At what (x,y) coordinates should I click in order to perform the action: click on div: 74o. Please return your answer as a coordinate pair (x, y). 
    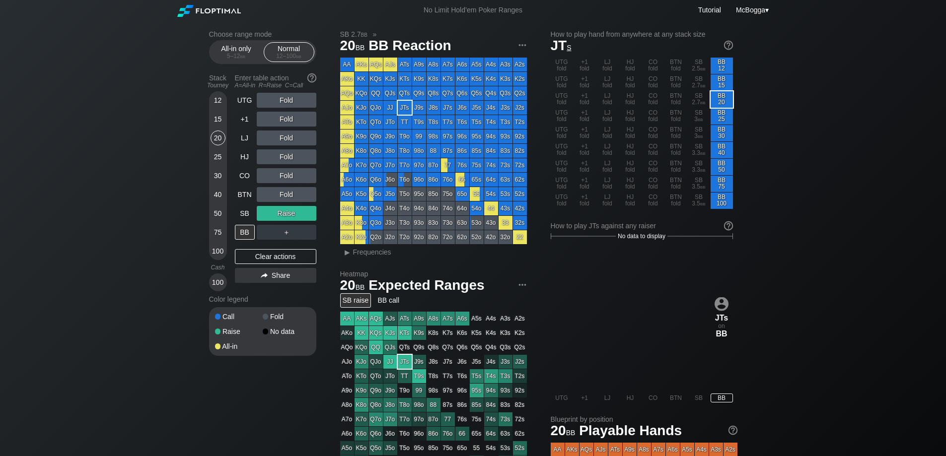
    Looking at the image, I should click on (448, 209).